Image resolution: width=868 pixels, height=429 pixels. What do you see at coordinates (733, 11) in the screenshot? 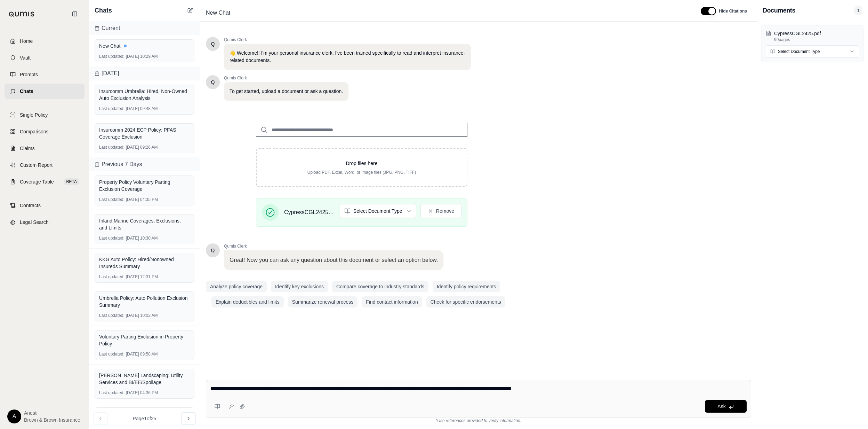
I see `span: Hide Citations` at bounding box center [733, 11].